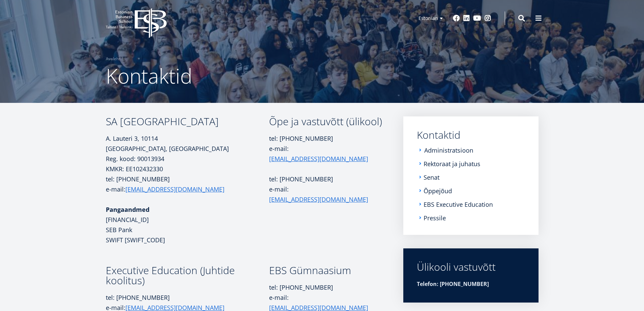 The image size is (644, 311). I want to click on span: Kontaktid, so click(149, 76).